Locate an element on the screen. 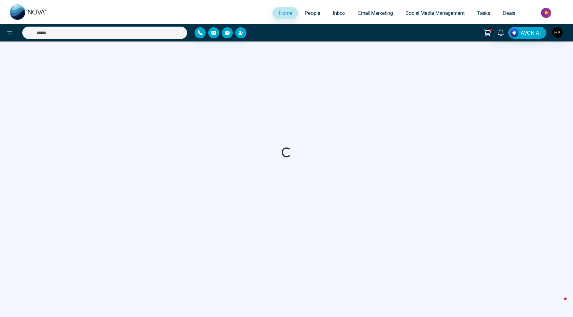  img: User Avatar is located at coordinates (558, 32).